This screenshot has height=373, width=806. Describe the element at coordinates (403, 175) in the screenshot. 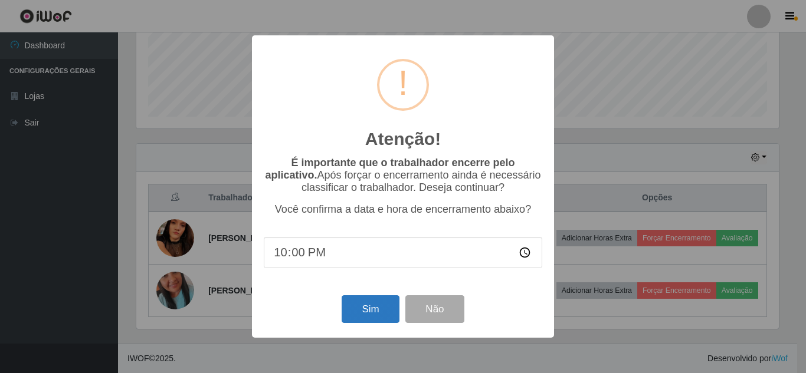

I see `p: Após forçar o encerramento ainda é necessário classificar o trabalhador. Deseja continuar?` at that location.